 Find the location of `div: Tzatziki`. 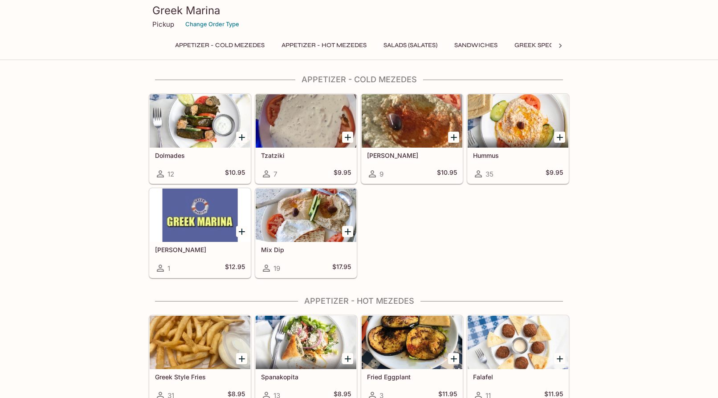

div: Tzatziki is located at coordinates (306, 121).